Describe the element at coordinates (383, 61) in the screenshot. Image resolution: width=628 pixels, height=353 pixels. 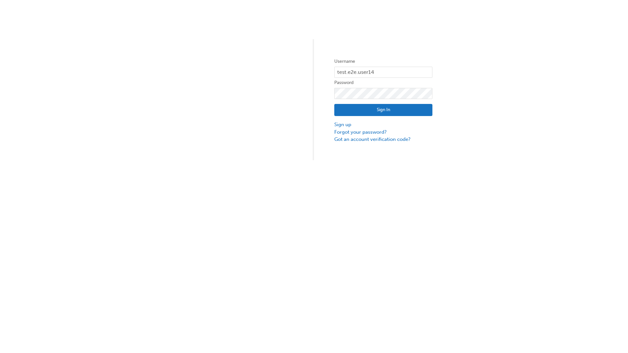
I see `label: Username` at that location.